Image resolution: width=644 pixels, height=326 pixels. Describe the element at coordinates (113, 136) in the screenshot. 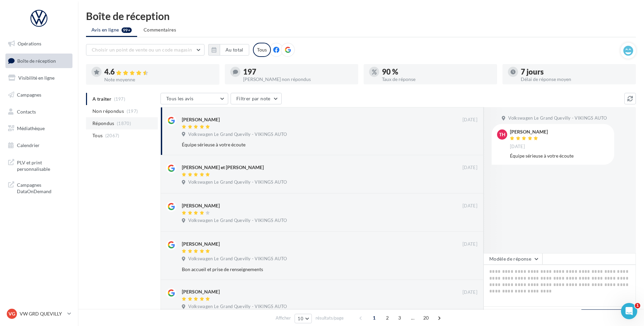

I see `span: (2067)` at that location.